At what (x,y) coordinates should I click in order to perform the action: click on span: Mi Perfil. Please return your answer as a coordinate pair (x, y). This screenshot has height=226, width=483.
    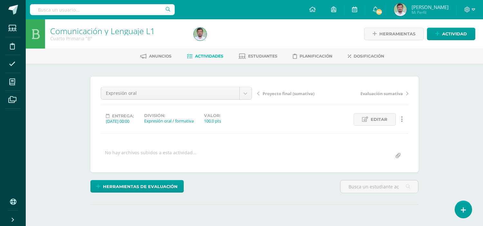
    Looking at the image, I should click on (430, 12).